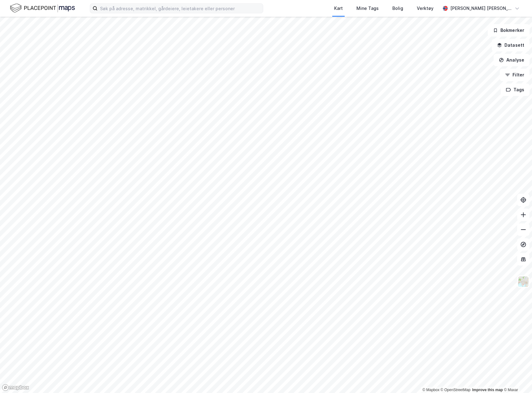 The height and width of the screenshot is (393, 532). Describe the element at coordinates (509, 30) in the screenshot. I see `button: Bokmerker` at that location.